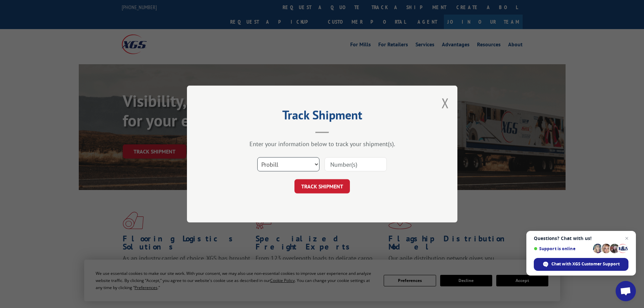 This screenshot has width=644, height=308. Describe the element at coordinates (581, 264) in the screenshot. I see `div: Chat with XGS Customer Support` at that location.